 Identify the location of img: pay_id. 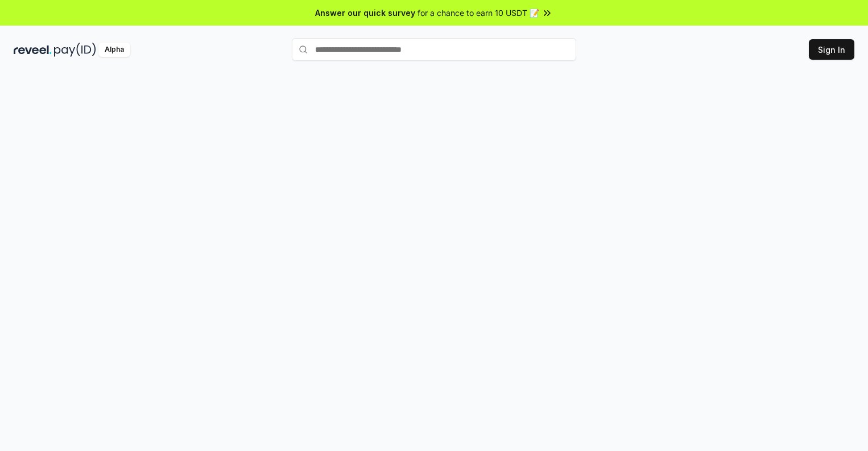
(75, 49).